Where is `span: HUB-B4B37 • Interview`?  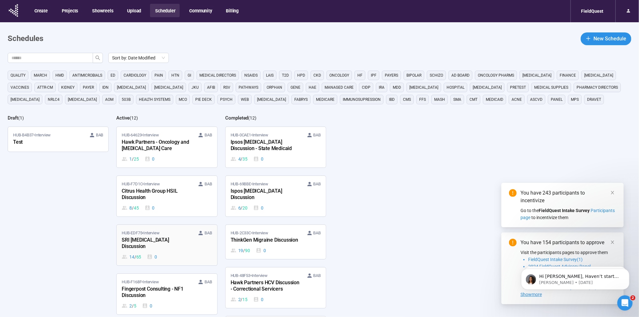
span: HUB-B4B37 • Interview is located at coordinates (32, 135).